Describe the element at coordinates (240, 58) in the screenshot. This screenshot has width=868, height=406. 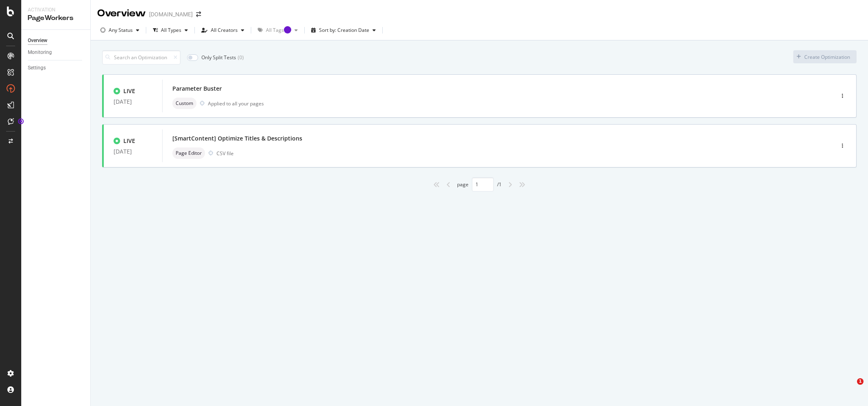
I see `div: ( 0 )` at that location.